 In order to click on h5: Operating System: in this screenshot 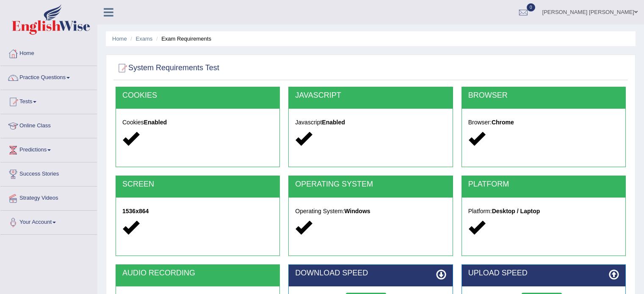, I will do `click(370, 211)`.